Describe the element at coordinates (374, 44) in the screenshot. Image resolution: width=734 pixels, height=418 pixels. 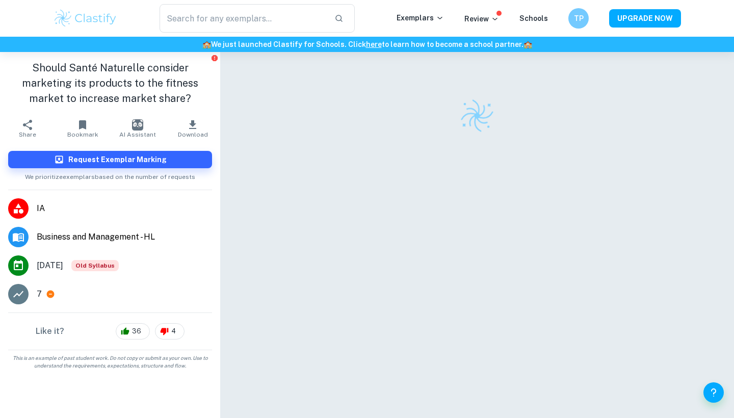
I see `a: here` at that location.